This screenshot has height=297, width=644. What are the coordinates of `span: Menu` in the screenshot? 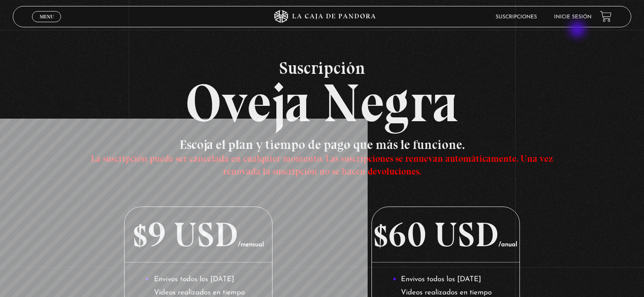 It's located at (46, 17).